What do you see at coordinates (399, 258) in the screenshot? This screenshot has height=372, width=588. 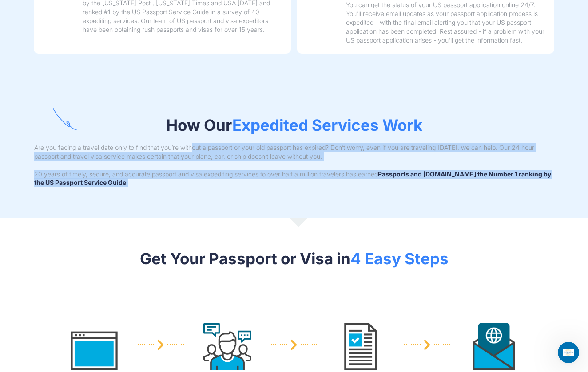 I see `span: 4 Easy Steps` at bounding box center [399, 258].